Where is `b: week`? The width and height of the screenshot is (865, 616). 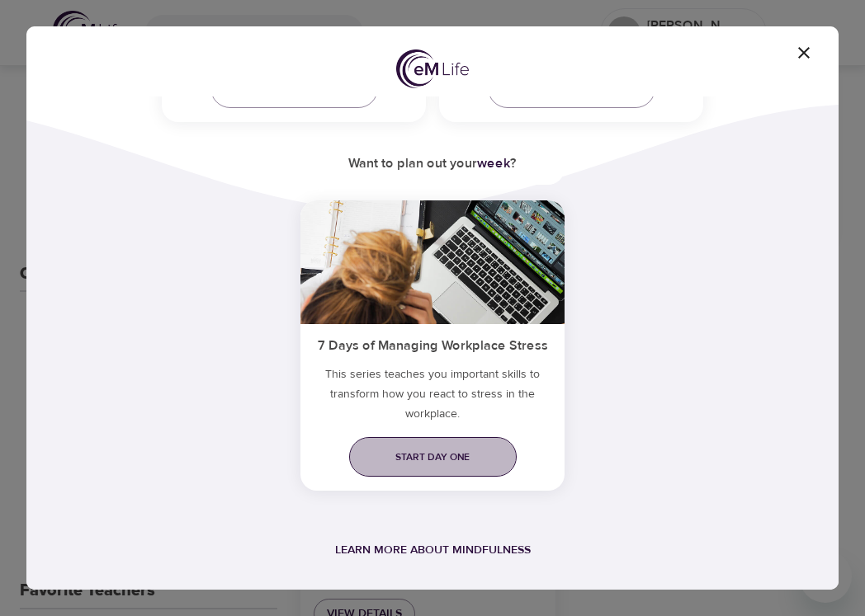
b: week is located at coordinates (493, 164).